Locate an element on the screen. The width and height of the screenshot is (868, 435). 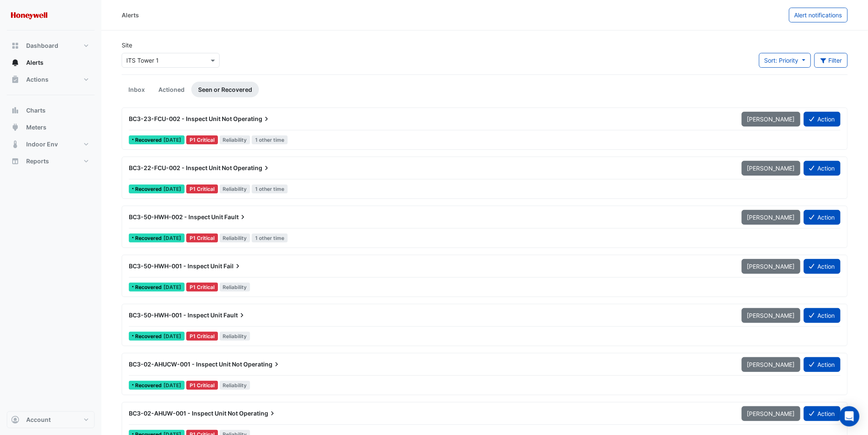
a: Inbox is located at coordinates (137, 89).